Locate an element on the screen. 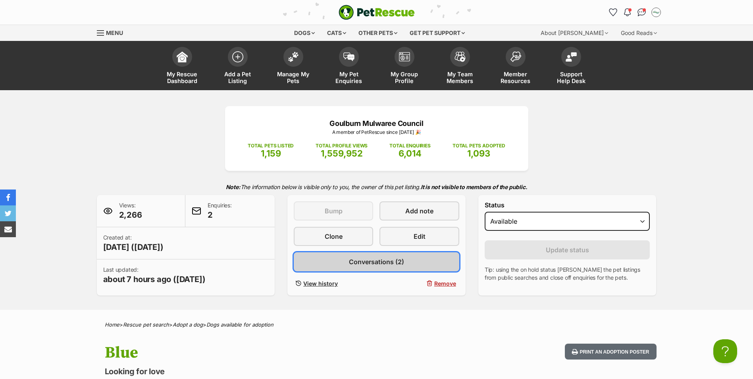  button: Update status is located at coordinates (567, 250).